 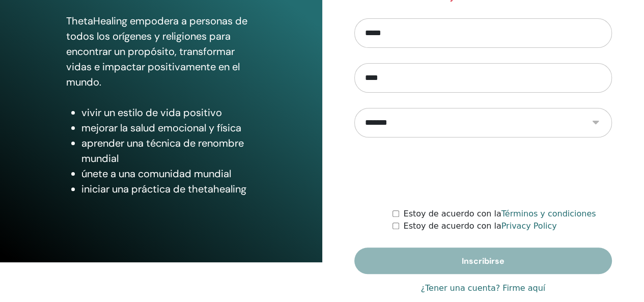 What do you see at coordinates (529, 225) in the screenshot?
I see `a: Privacy Policy` at bounding box center [529, 225].